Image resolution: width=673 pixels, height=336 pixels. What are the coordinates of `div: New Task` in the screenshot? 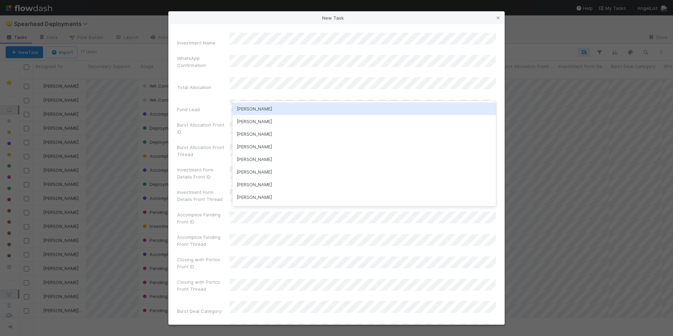 It's located at (336, 18).